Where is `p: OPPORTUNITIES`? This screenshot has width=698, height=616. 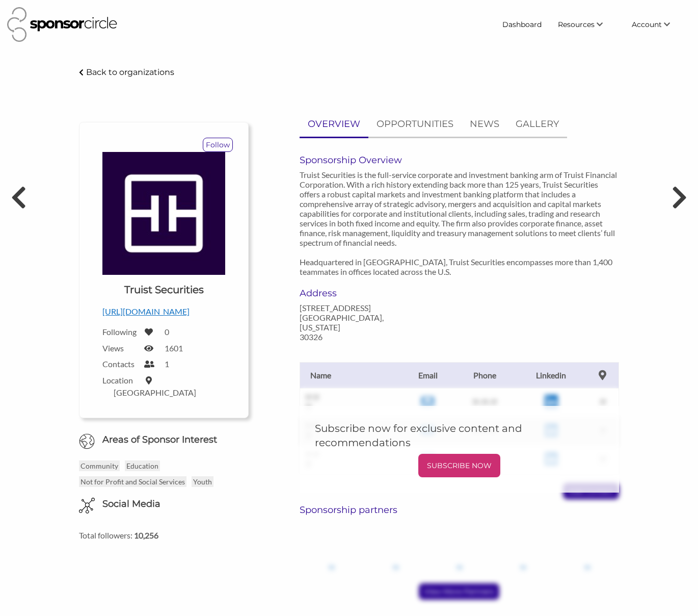
p: OPPORTUNITIES is located at coordinates (415, 124).